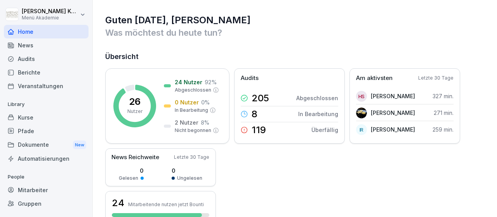 This screenshot has height=217, width=497. Describe the element at coordinates (46, 59) in the screenshot. I see `div: Audits` at that location.